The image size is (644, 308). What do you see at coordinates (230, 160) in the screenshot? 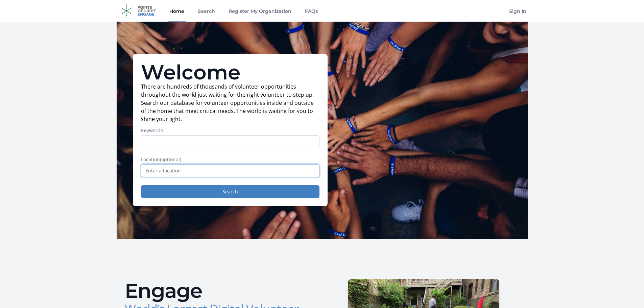
I see `label: Location` at bounding box center [230, 160].